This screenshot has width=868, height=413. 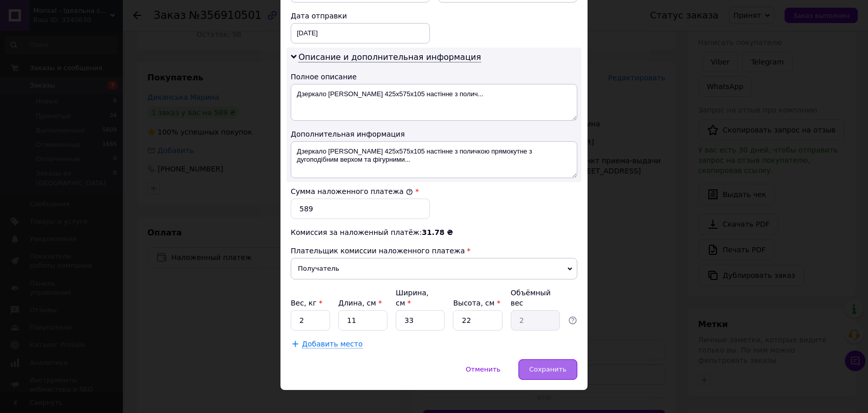 What do you see at coordinates (352, 191) in the screenshot?
I see `label: Сумма наложенного платежа` at bounding box center [352, 191].